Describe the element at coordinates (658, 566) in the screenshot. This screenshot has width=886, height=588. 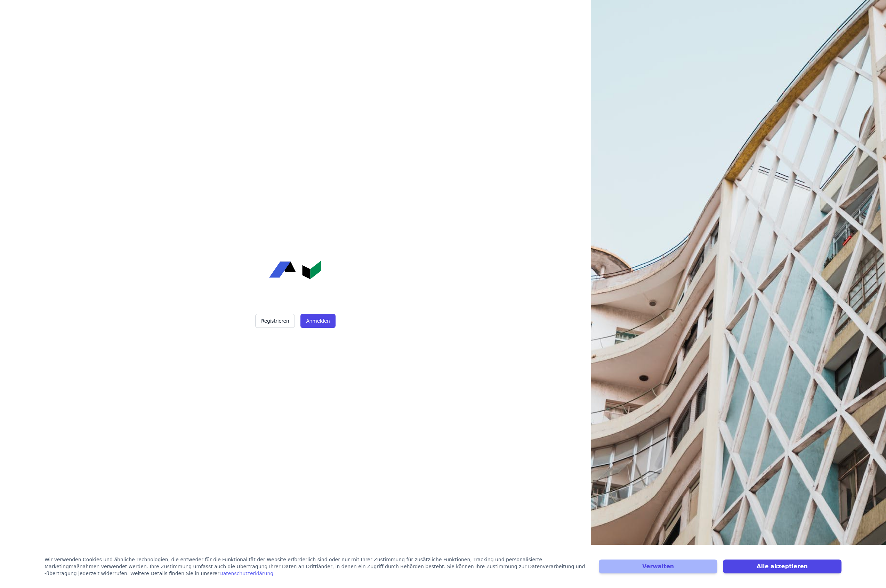
I see `button: Verwalten` at that location.